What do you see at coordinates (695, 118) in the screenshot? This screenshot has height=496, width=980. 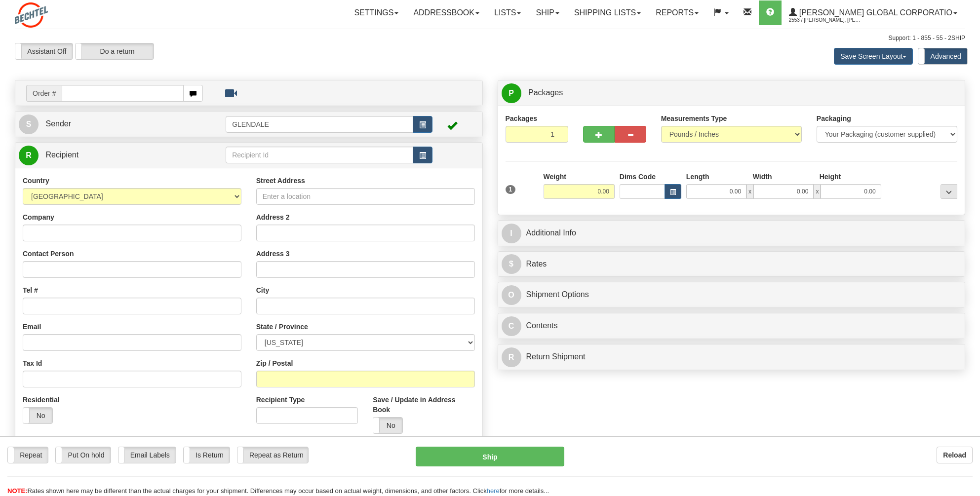 I see `label: Measurements Type` at bounding box center [695, 118].